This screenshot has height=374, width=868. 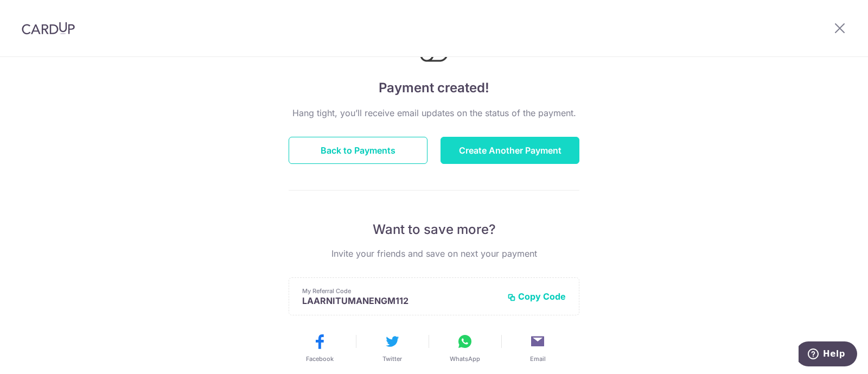 What do you see at coordinates (510, 150) in the screenshot?
I see `button: Create Another Payment` at bounding box center [510, 150].